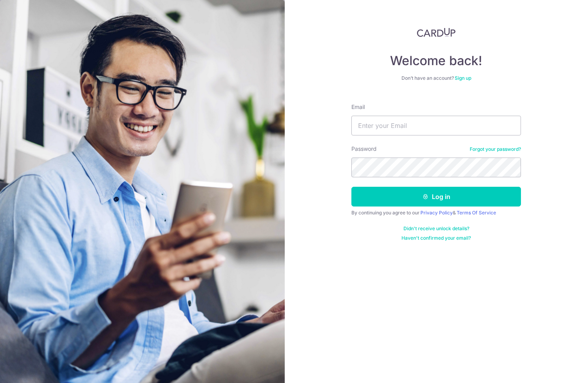 Image resolution: width=588 pixels, height=383 pixels. What do you see at coordinates (437, 212) in the screenshot?
I see `a: Privacy Policy` at bounding box center [437, 212].